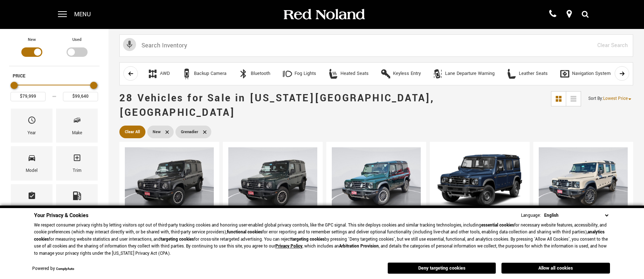  What do you see at coordinates (622, 73) in the screenshot?
I see `button: scroll right` at bounding box center [622, 73].